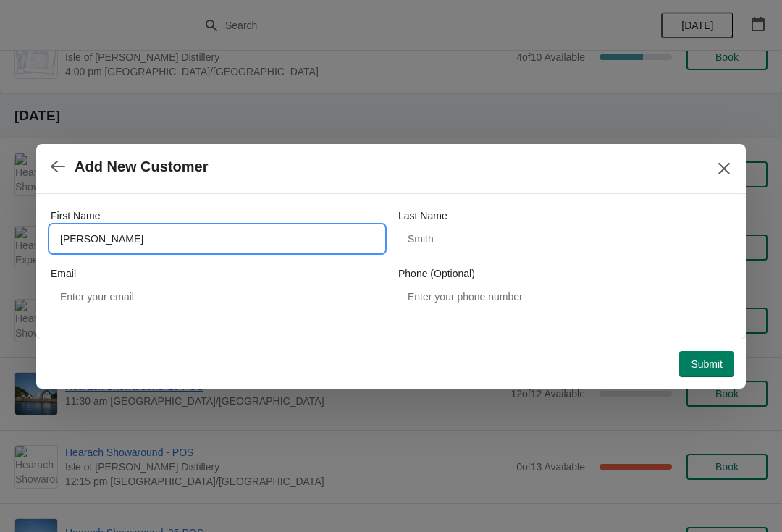 The image size is (782, 532). Describe the element at coordinates (75, 215) in the screenshot. I see `label: First Name` at that location.